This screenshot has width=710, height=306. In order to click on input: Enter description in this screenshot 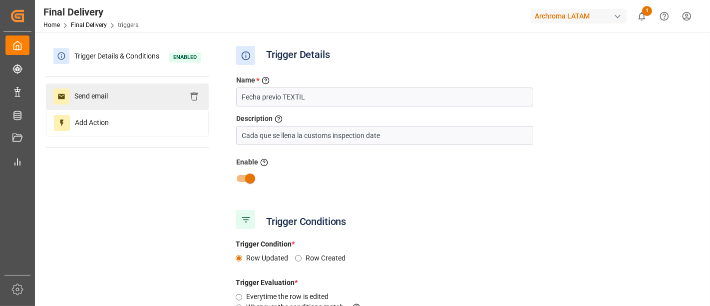, I will do `click(385, 135)`.